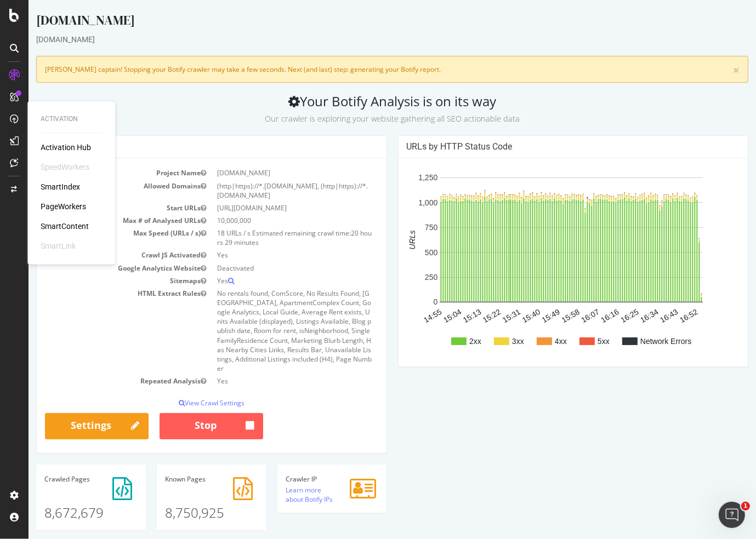 The height and width of the screenshot is (539, 756). Describe the element at coordinates (182, 426) in the screenshot. I see `button: Stop` at that location.